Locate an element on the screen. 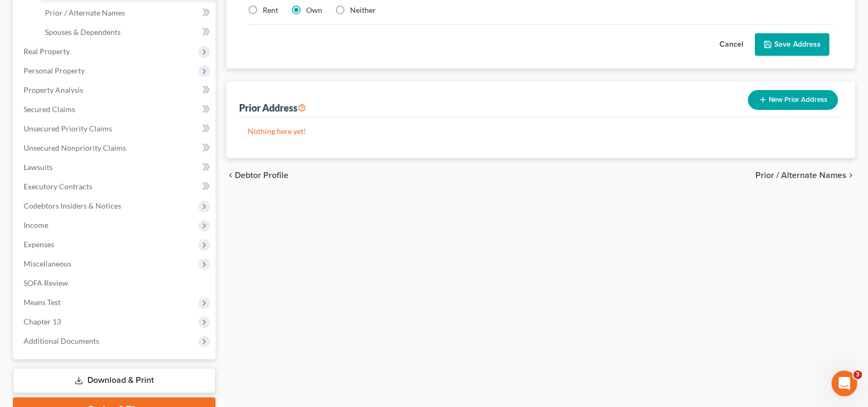  button: Save Address is located at coordinates (792, 44).